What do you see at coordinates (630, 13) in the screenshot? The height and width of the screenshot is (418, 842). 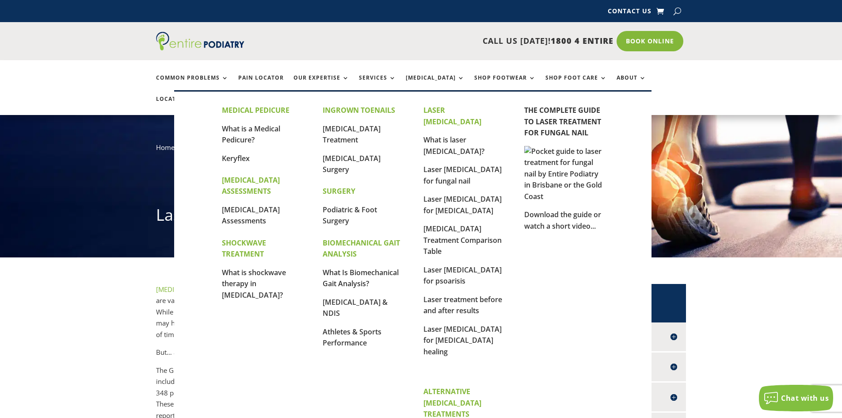 I see `a: Contact Us` at bounding box center [630, 13].